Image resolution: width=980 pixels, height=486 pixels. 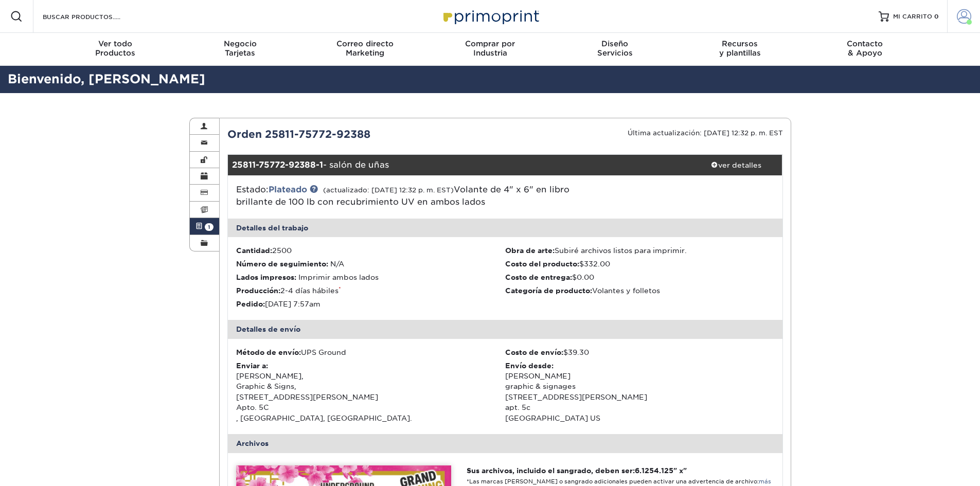 What do you see at coordinates (678, 471) in the screenshot?
I see `font: " x` at bounding box center [678, 471].